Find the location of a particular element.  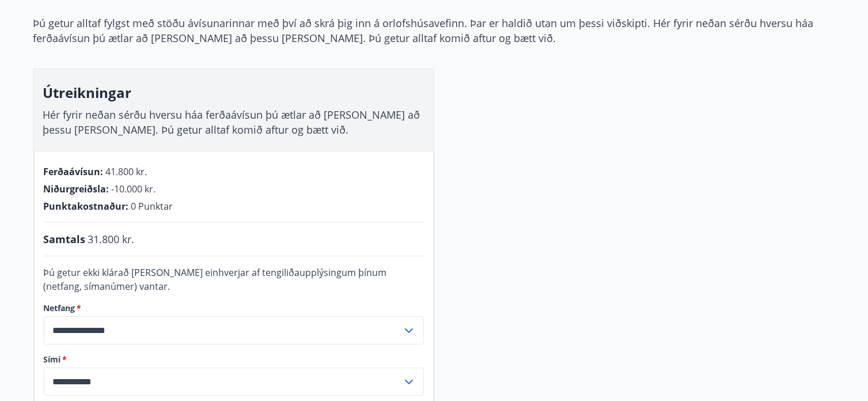

span: Niðurgreiðsla : is located at coordinates (77, 189).